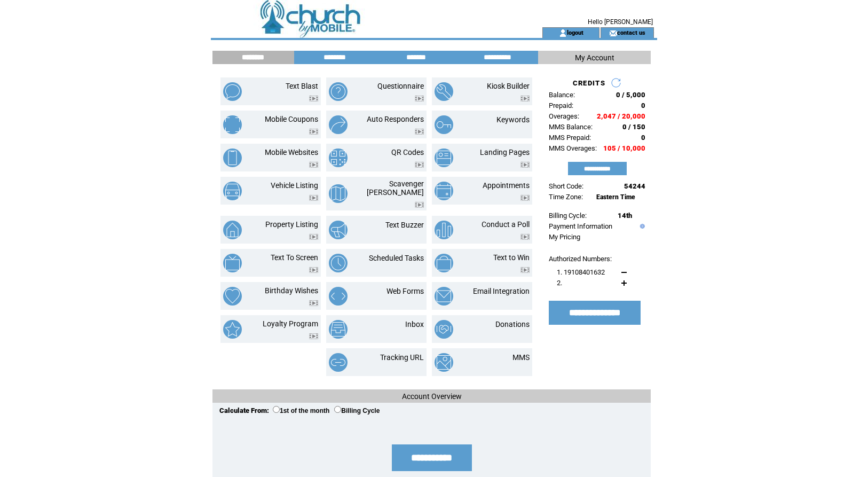  I want to click on a: Tracking URL, so click(402, 357).